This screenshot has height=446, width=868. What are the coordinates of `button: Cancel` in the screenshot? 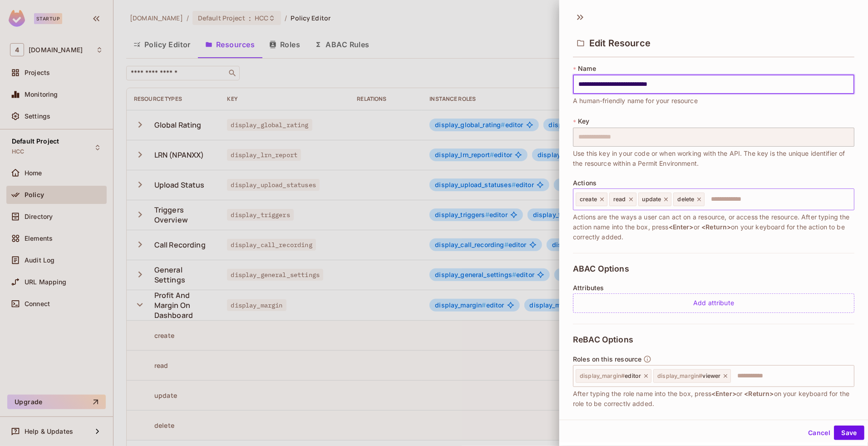 It's located at (819, 433).